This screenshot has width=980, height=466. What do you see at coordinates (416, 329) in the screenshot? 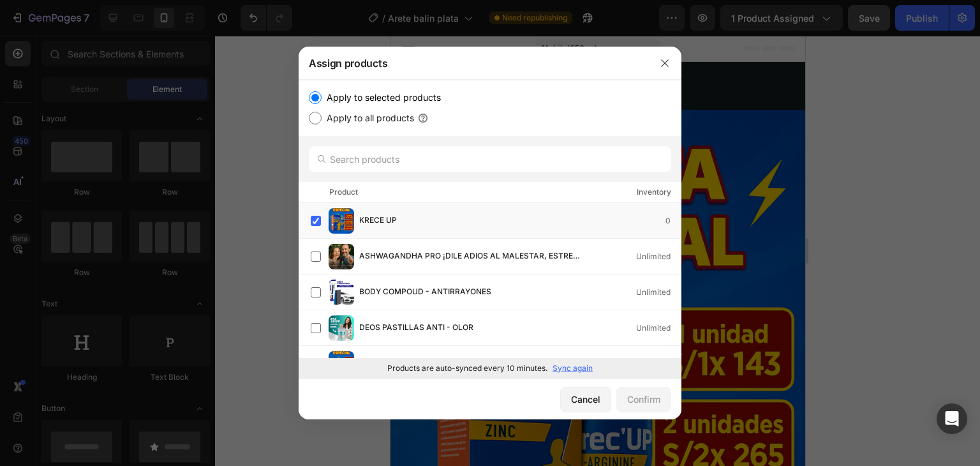
I see `span: DEOS PASTILLAS ANTI - OLOR` at bounding box center [416, 329].